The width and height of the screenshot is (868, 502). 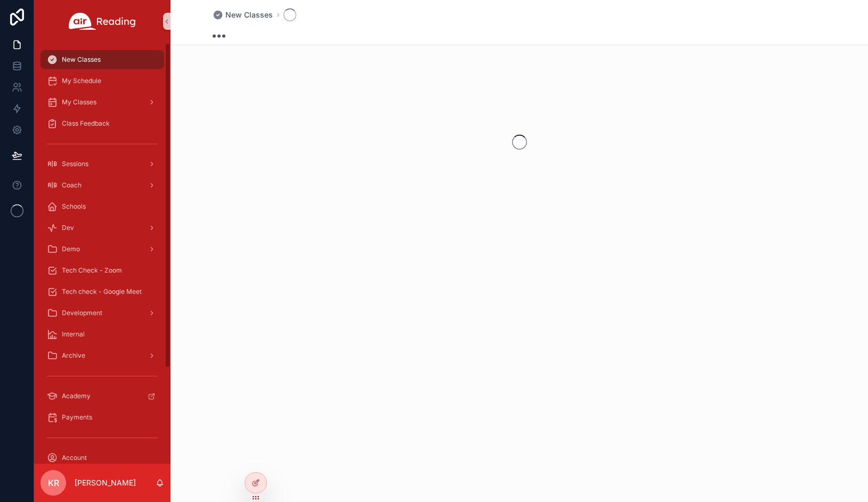 I want to click on span: My Classes, so click(x=79, y=102).